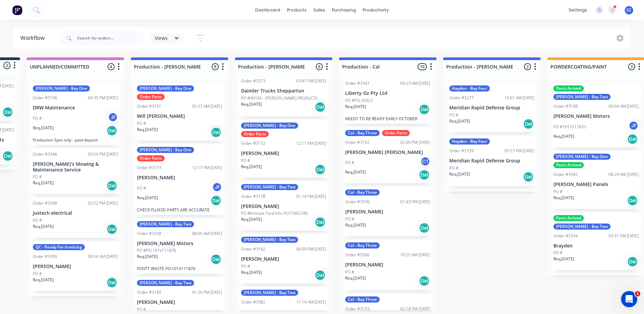  I want to click on div: Cal - Bay Three, so click(362, 192).